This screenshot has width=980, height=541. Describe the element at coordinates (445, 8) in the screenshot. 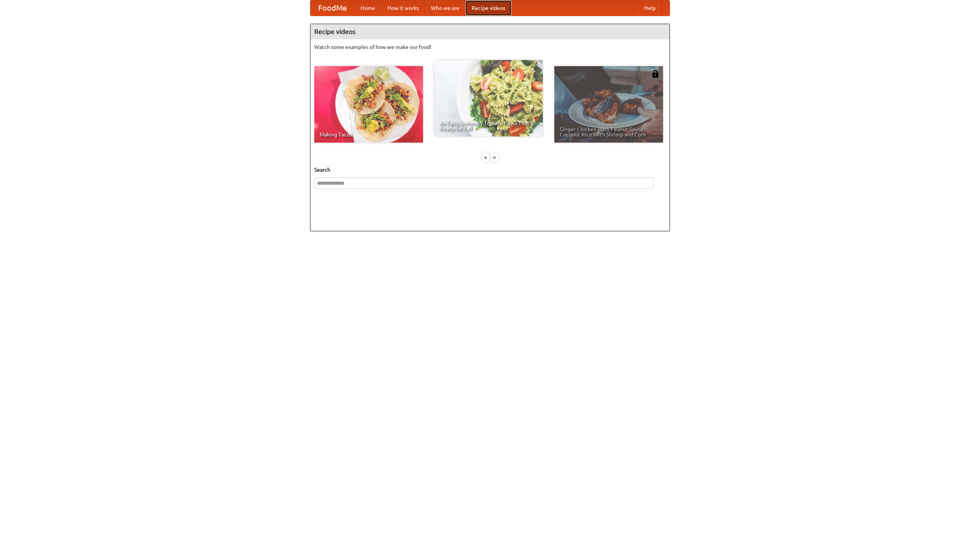

I see `a: Who we are` at that location.